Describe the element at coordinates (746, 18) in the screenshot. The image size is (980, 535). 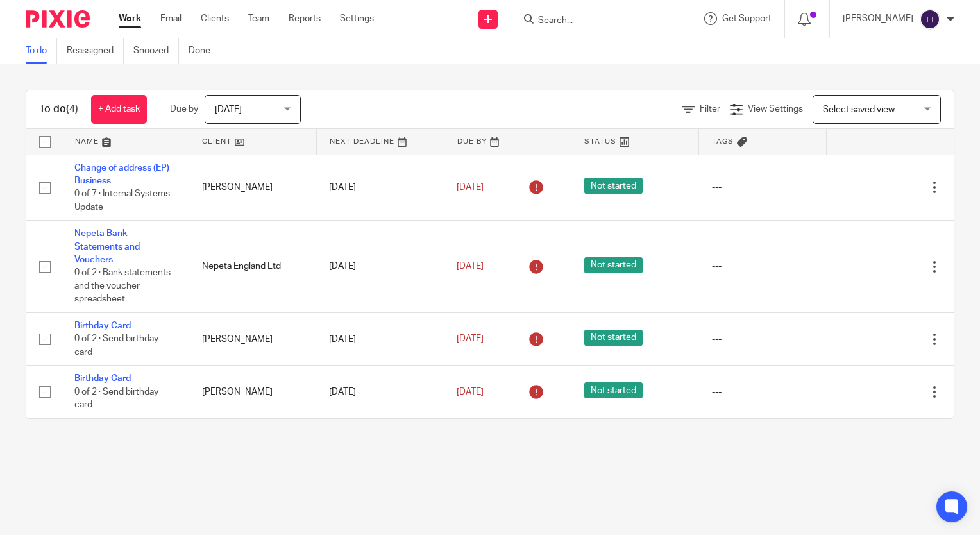
I see `span: Get Support` at that location.